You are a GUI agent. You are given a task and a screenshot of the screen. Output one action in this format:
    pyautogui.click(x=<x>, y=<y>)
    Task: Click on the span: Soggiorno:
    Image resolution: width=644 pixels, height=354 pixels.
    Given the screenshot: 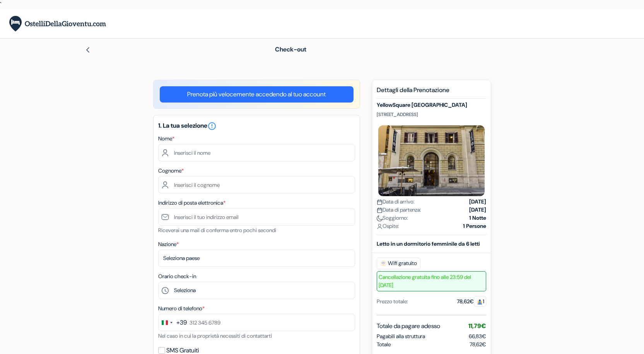 What is the action you would take?
    pyautogui.click(x=392, y=218)
    